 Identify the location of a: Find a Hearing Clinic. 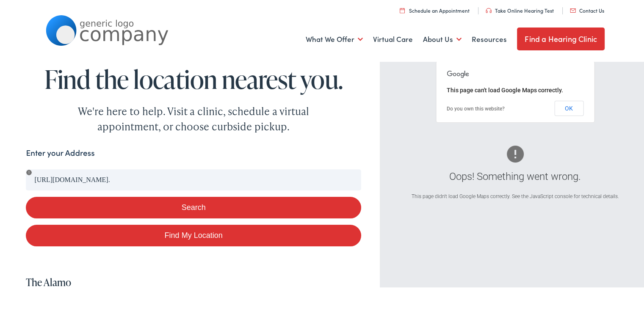
(561, 37).